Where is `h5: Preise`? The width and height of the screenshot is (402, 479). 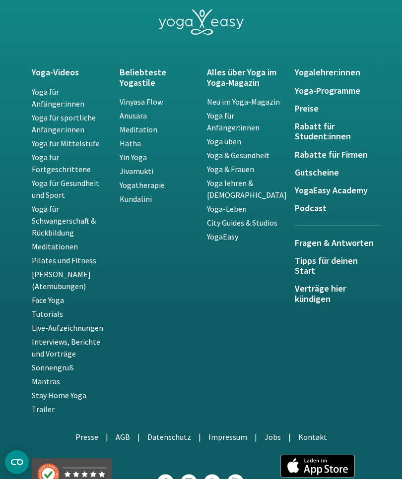 h5: Preise is located at coordinates (332, 109).